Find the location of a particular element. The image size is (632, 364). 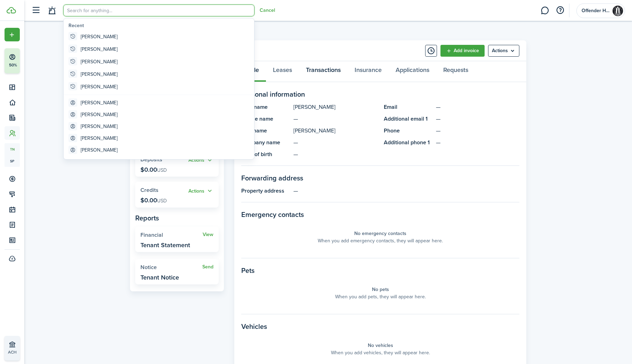

a: tn is located at coordinates (12, 149).